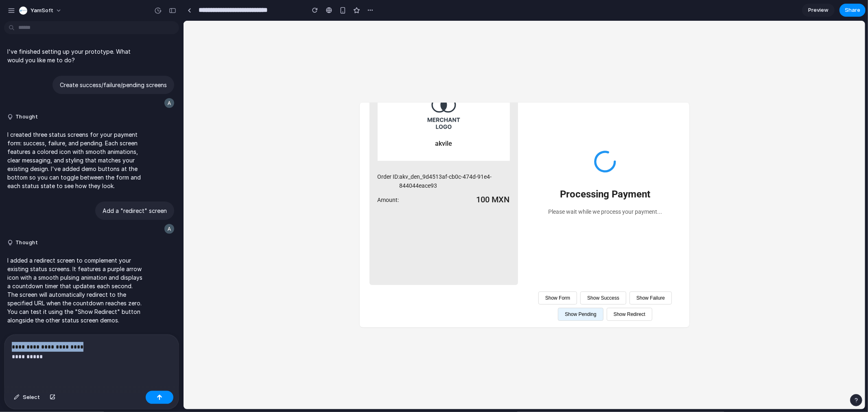 The image size is (868, 412). What do you see at coordinates (134, 210) in the screenshot?
I see `p: Add a "redirect" screen` at bounding box center [134, 210].